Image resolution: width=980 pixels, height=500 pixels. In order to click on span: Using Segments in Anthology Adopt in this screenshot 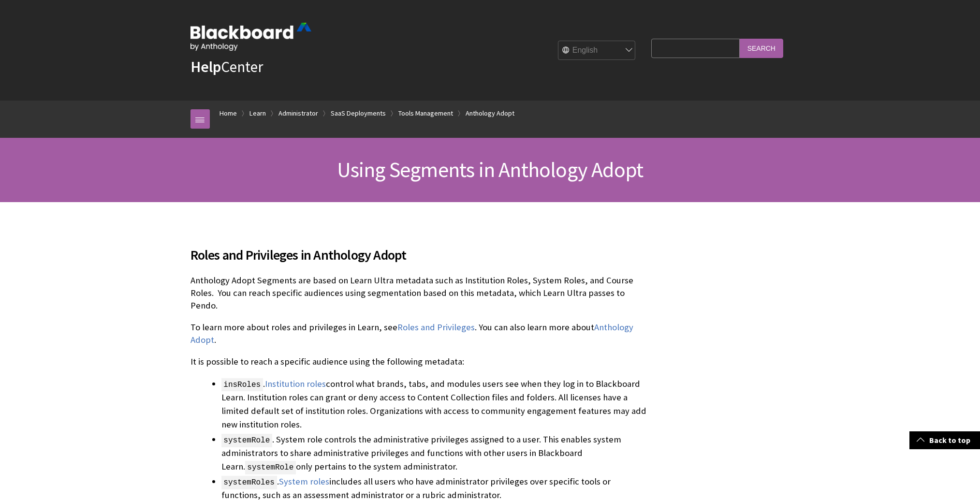, I will do `click(490, 169)`.